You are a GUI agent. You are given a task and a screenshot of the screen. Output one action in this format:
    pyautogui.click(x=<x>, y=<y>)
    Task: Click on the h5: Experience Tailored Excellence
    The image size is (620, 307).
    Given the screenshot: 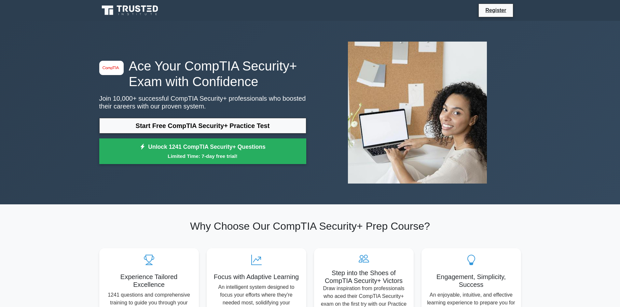 What is the action you would take?
    pyautogui.click(x=149, y=281)
    